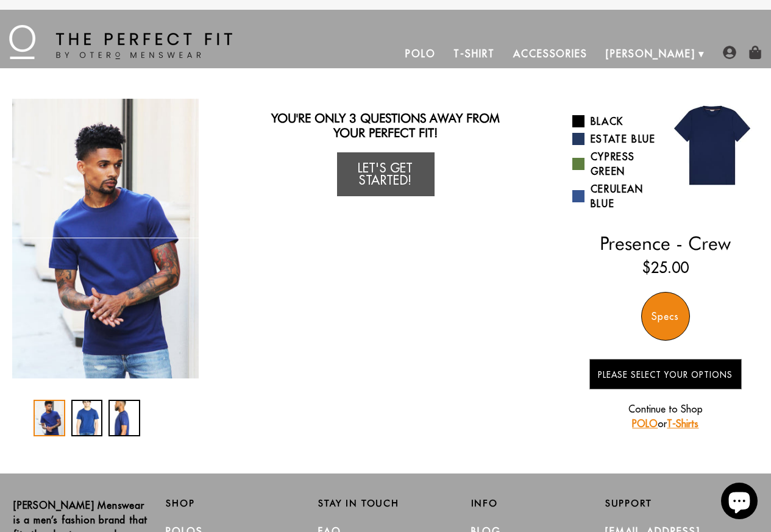  What do you see at coordinates (233, 504) in the screenshot?
I see `h2: Shop` at bounding box center [233, 504].